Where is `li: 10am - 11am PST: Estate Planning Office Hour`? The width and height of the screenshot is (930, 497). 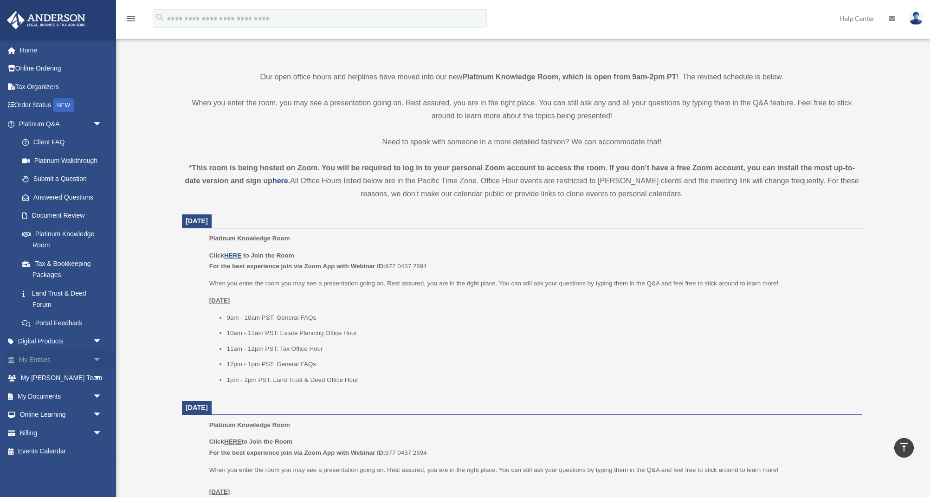
li: 10am - 11am PST: Estate Planning Office Hour is located at coordinates (541, 333).